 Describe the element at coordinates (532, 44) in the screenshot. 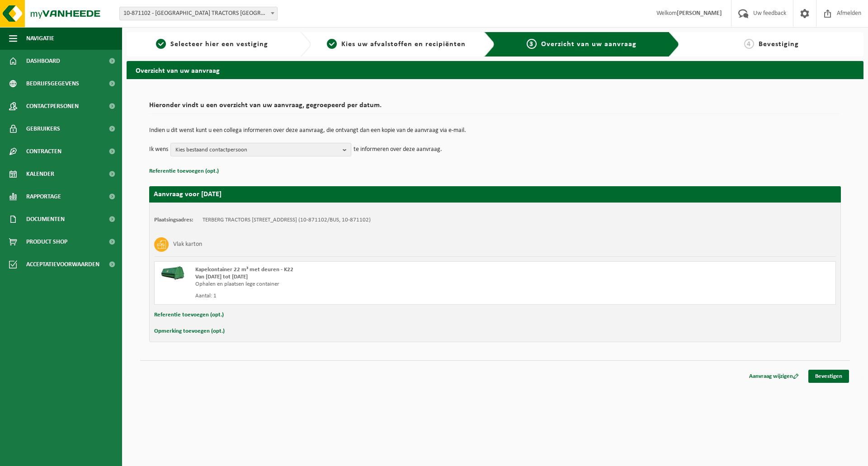

I see `span: 3` at that location.